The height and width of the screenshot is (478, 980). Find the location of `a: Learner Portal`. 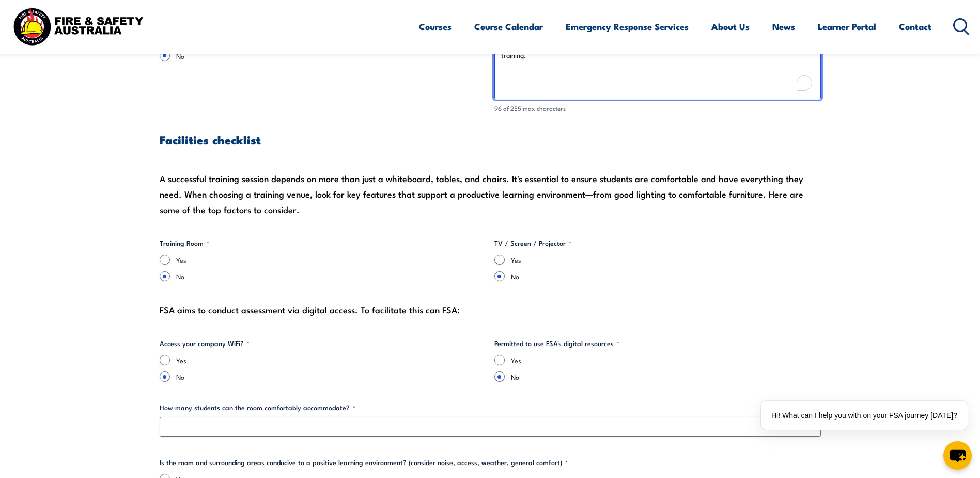

a: Learner Portal is located at coordinates (846, 27).